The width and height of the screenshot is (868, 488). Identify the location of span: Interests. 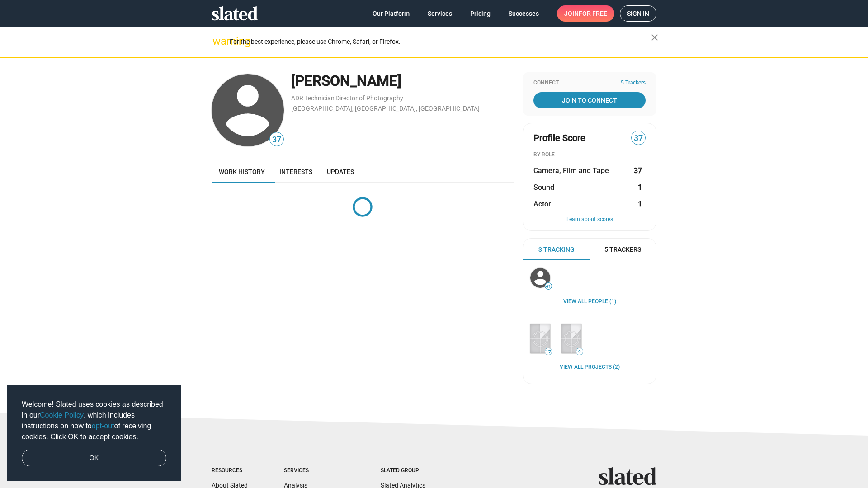
(296, 172).